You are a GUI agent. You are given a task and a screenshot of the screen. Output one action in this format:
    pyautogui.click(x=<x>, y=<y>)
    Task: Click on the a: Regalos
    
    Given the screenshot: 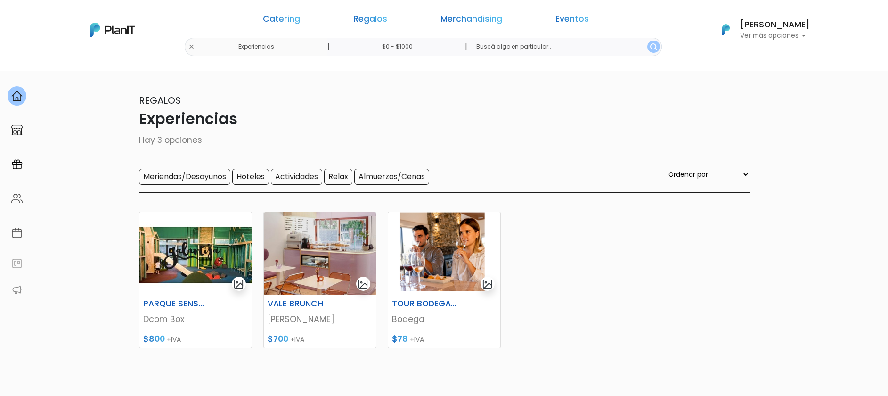 What is the action you would take?
    pyautogui.click(x=370, y=21)
    